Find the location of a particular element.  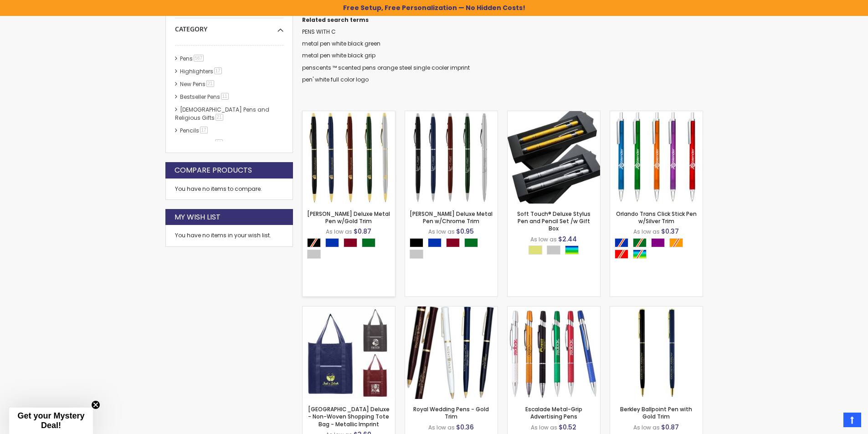

div: You have no items to compare. is located at coordinates (229, 189).